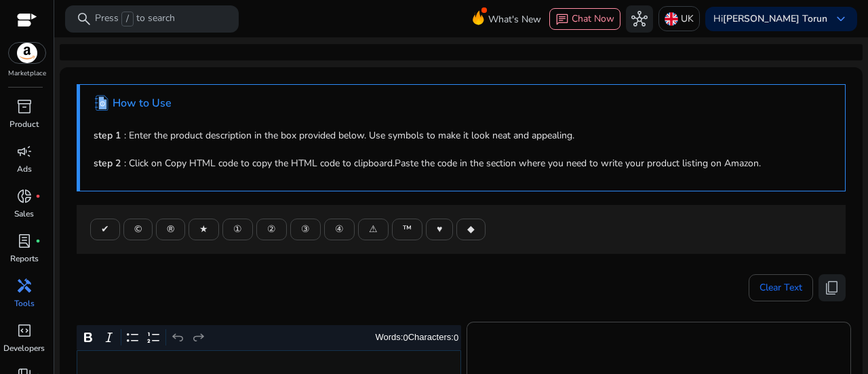 The image size is (868, 374). Describe the element at coordinates (780, 288) in the screenshot. I see `button: Clear Text` at that location.